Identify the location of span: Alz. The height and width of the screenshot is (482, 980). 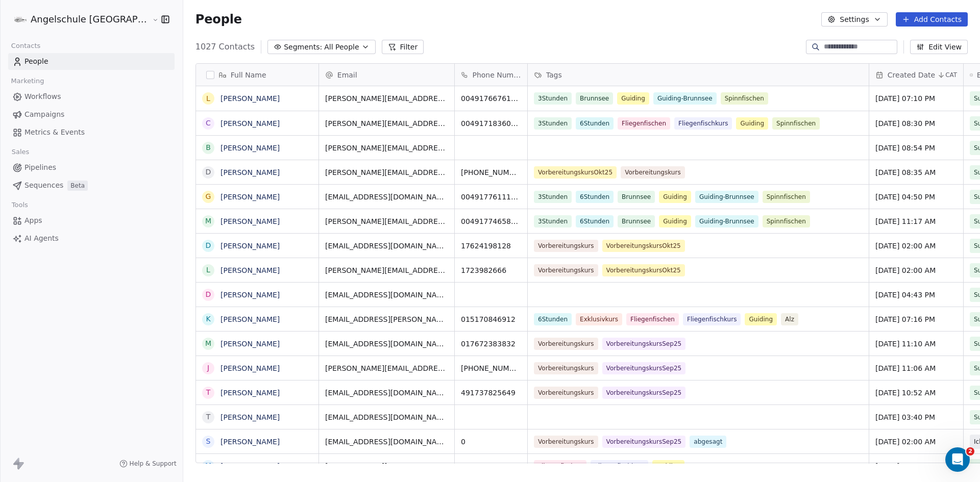
(790, 319).